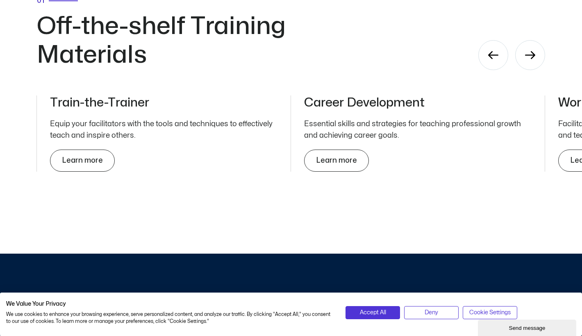  I want to click on p: We use cookies to enhance your browsing experience, serve personalized content, and analyze our t..., so click(170, 318).